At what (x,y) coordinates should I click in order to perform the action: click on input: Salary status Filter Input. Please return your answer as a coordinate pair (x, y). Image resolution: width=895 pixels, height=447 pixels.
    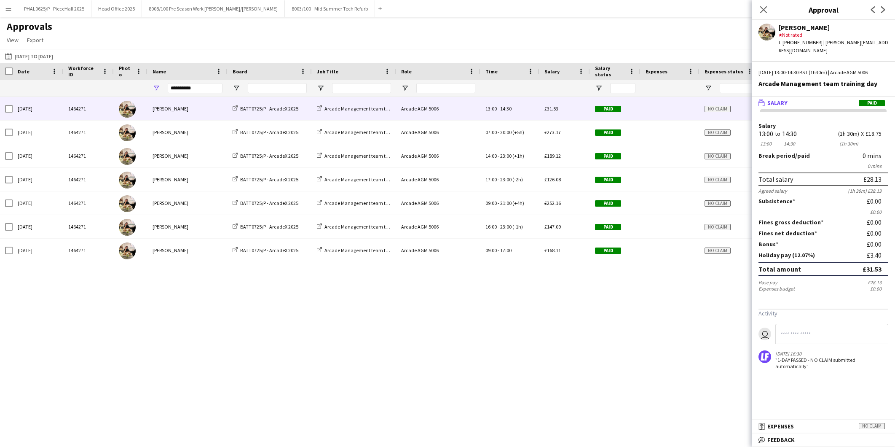
    Looking at the image, I should click on (623, 88).